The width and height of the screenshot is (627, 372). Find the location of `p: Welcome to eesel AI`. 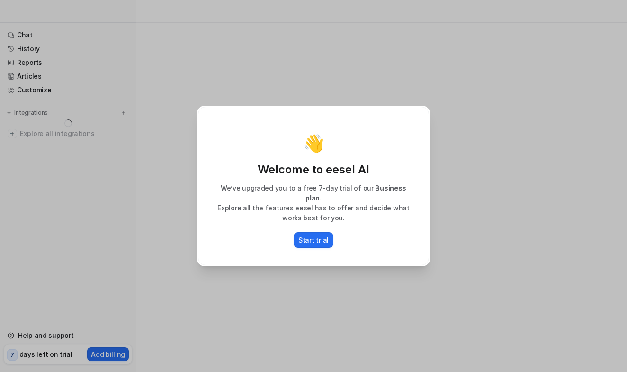

p: Welcome to eesel AI is located at coordinates (313, 169).